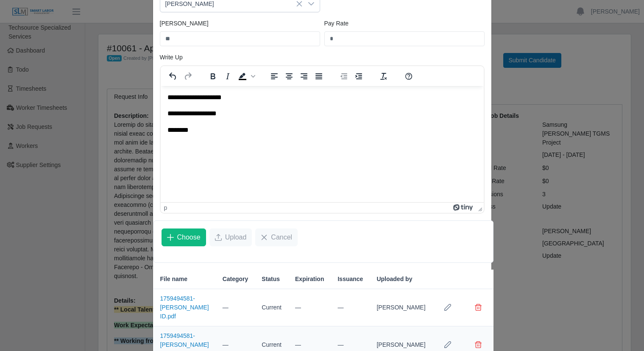 This screenshot has width=644, height=351. I want to click on button: Increase indent, so click(359, 76).